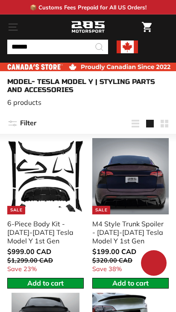 The image size is (176, 312). Describe the element at coordinates (22, 269) in the screenshot. I see `span: Save 23%` at that location.